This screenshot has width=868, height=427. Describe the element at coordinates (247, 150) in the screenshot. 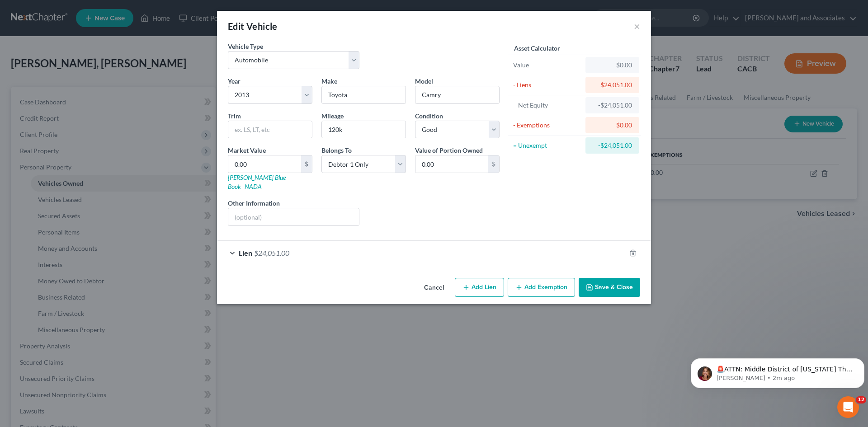

I see `label: Market Value` at that location.